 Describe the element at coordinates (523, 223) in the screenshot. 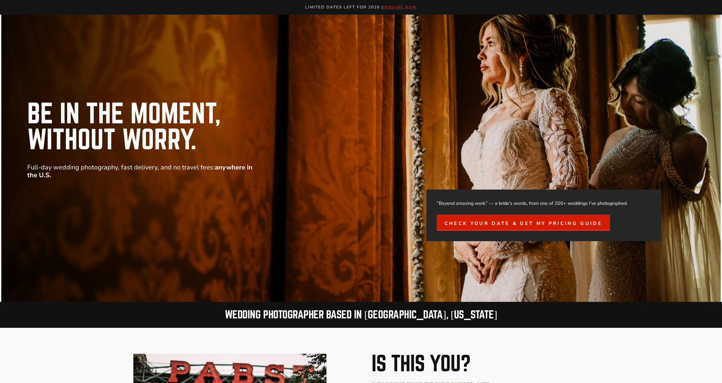

I see `a: Check Your Date & Get My Pricing Guide` at that location.